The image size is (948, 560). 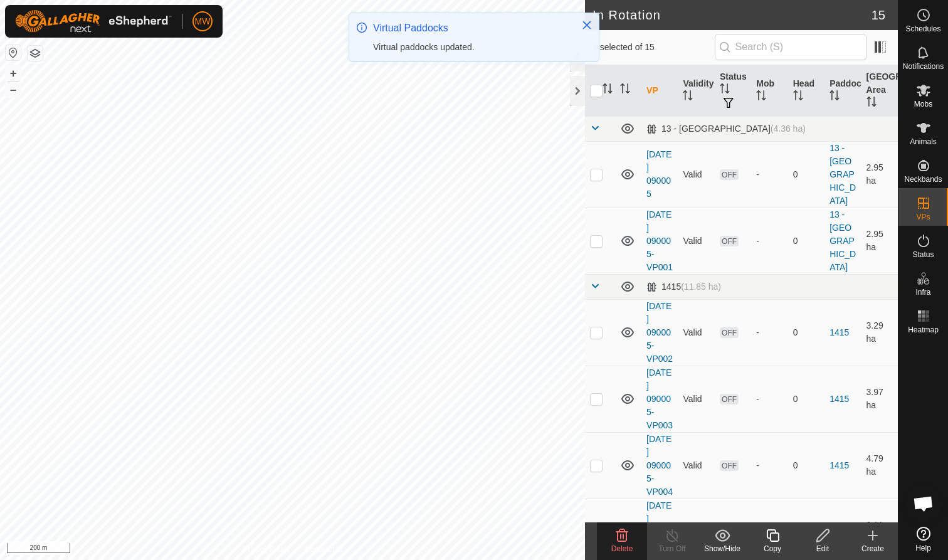 I want to click on button: Map Layers, so click(x=35, y=53).